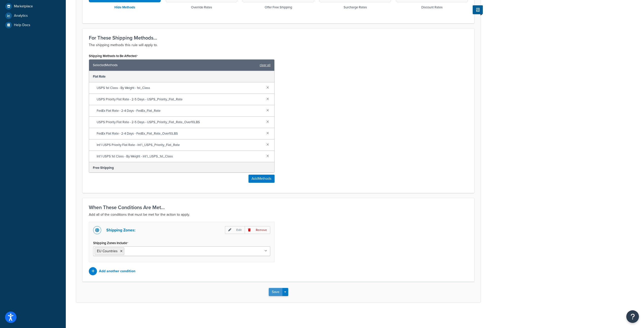 This screenshot has height=328, width=644. What do you see at coordinates (432, 7) in the screenshot?
I see `h3: Discount Rates` at bounding box center [432, 7].